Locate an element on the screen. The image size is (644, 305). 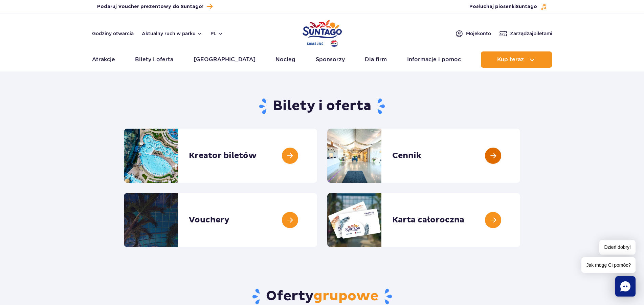
h1: Bilety i oferta is located at coordinates (322, 106).